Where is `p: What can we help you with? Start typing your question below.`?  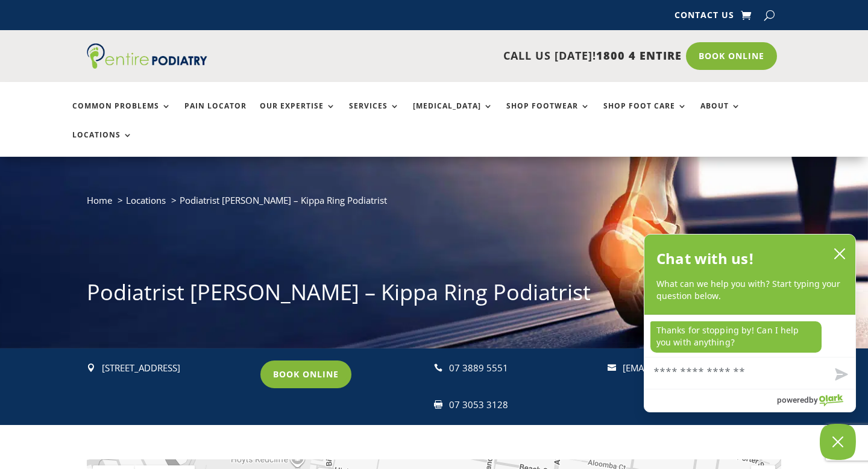 p: What can we help you with? Start typing your question below. is located at coordinates (750, 290).